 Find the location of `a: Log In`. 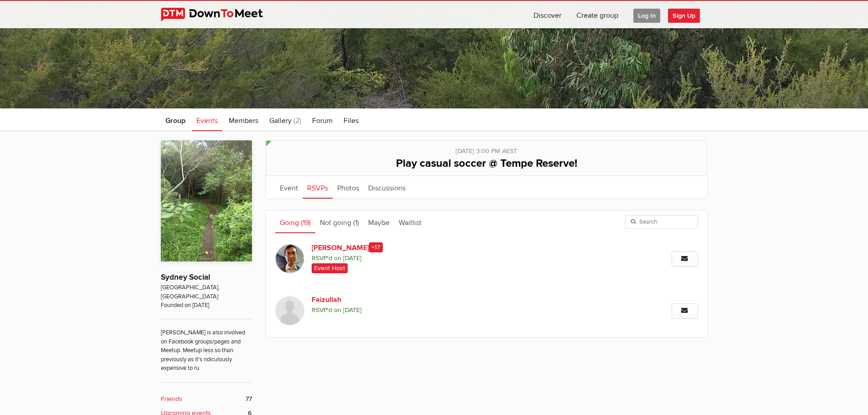

a: Log In is located at coordinates (647, 15).